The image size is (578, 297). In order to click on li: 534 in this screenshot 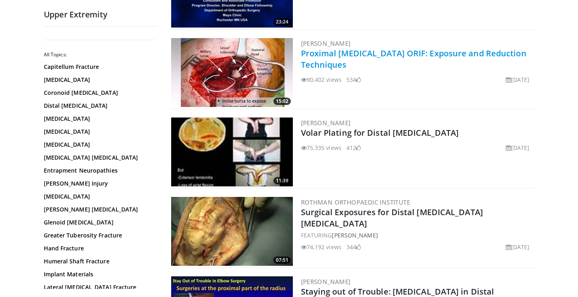, I will do `click(353, 79)`.